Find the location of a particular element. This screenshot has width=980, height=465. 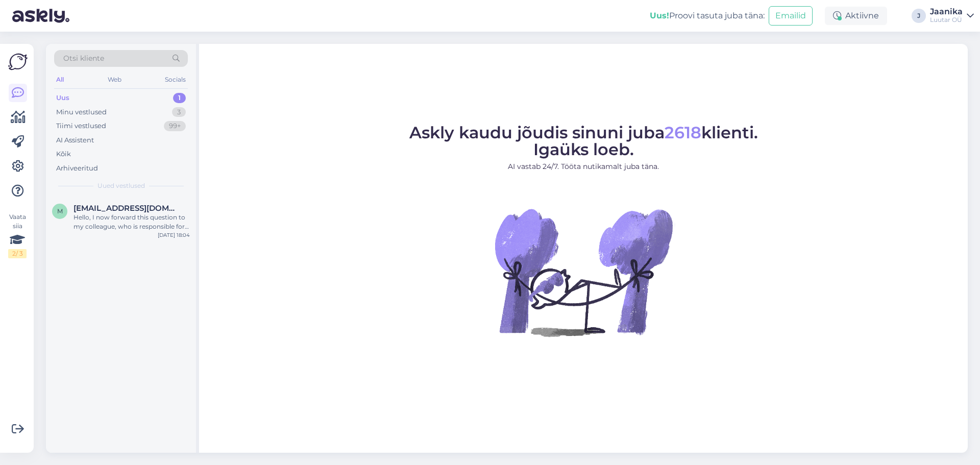

button: Emailid is located at coordinates (790, 16).